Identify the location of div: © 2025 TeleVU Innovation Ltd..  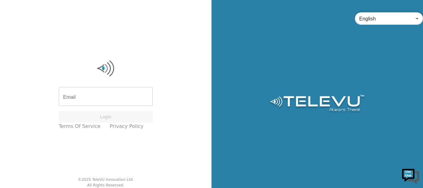
(106, 179).